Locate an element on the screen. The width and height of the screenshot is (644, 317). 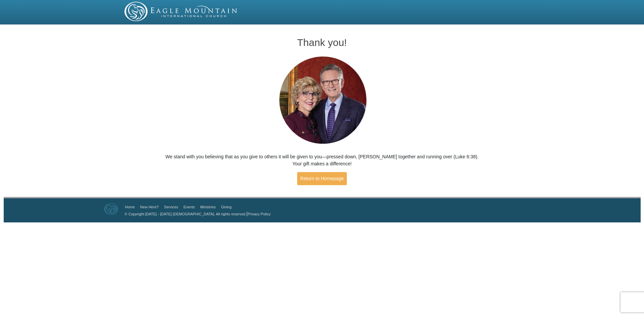
a: Events is located at coordinates (189, 207).